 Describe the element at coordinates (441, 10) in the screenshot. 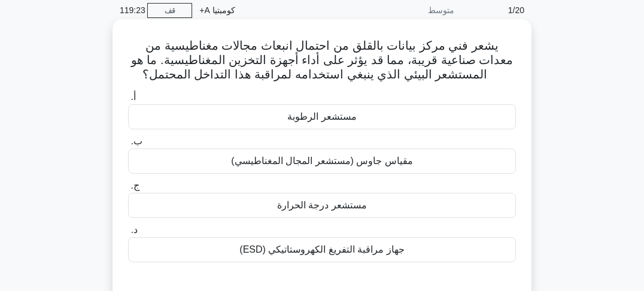

I see `font: متوسط` at that location.